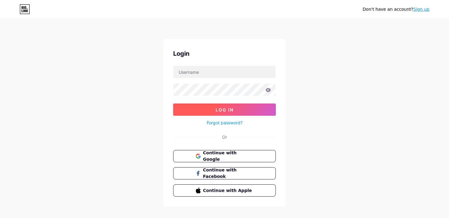 This screenshot has width=449, height=218. Describe the element at coordinates (225, 72) in the screenshot. I see `input: Username` at that location.